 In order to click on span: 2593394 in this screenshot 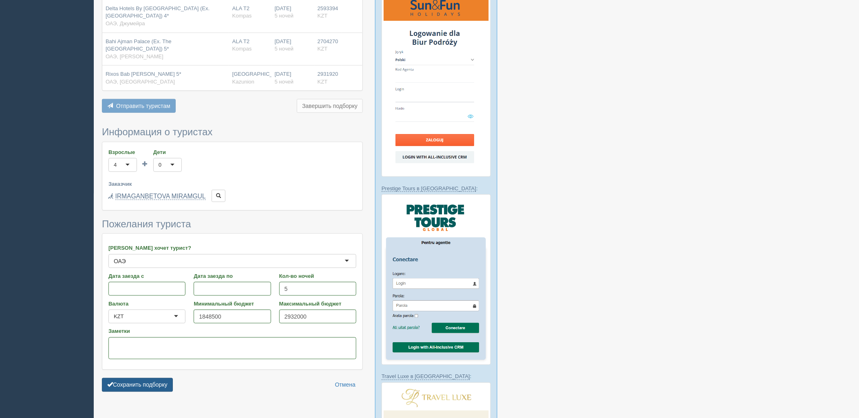, I will do `click(328, 8)`.